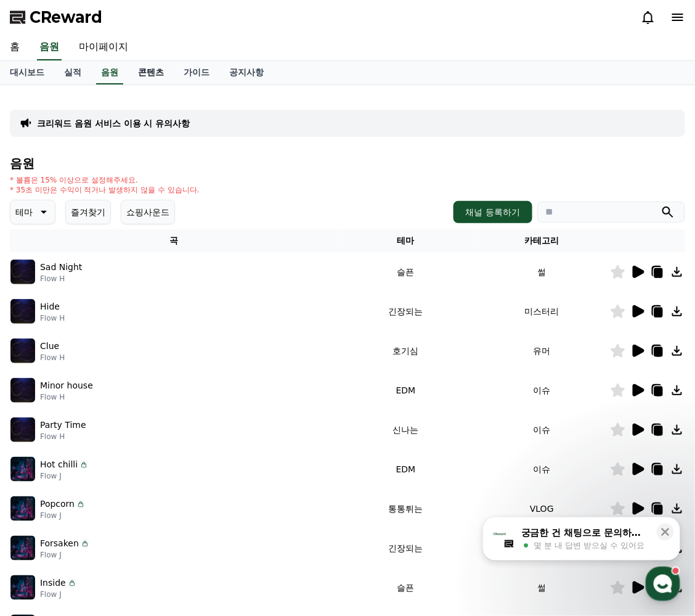 The image size is (695, 616). Describe the element at coordinates (56, 17) in the screenshot. I see `a: CReward` at that location.